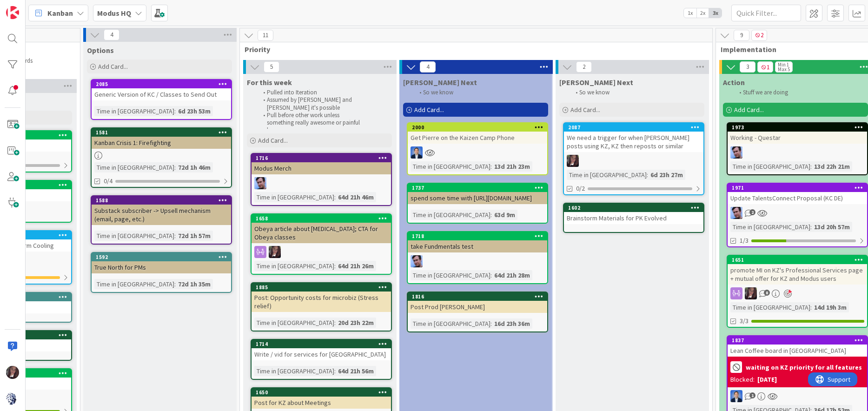 The width and height of the screenshot is (868, 411). I want to click on span: Support, so click(31, 7).